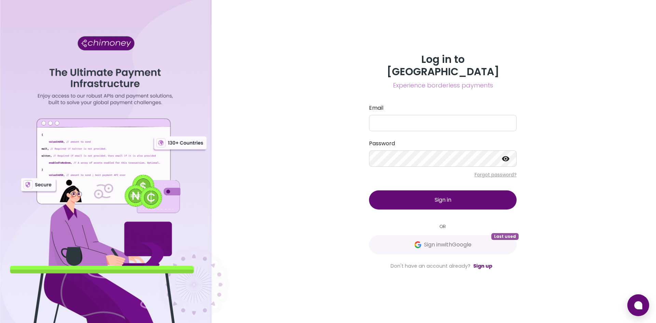  What do you see at coordinates (443, 200) in the screenshot?
I see `button: Sign in` at bounding box center [443, 200].